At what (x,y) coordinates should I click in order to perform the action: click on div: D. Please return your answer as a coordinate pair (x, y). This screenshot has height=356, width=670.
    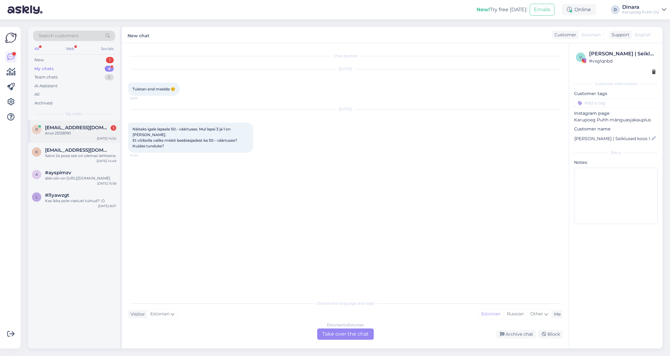
    Looking at the image, I should click on (616, 10).